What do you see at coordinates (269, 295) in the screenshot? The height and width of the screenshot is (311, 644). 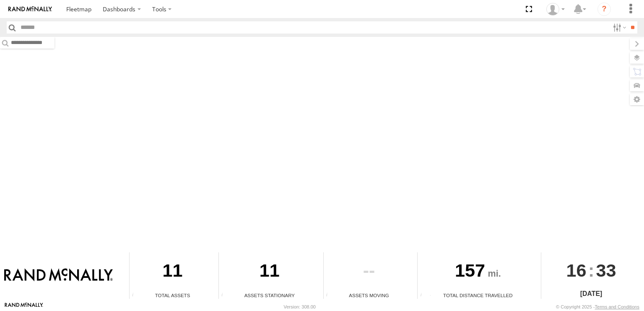 I see `div: Assets Stationary` at bounding box center [269, 295].